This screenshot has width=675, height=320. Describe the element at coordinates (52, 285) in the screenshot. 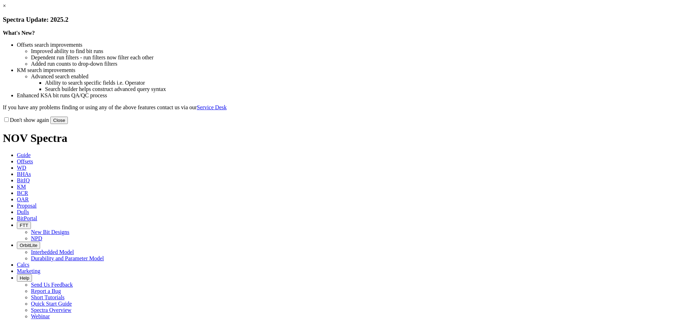

I see `a: Send Us Feedback` at that location.